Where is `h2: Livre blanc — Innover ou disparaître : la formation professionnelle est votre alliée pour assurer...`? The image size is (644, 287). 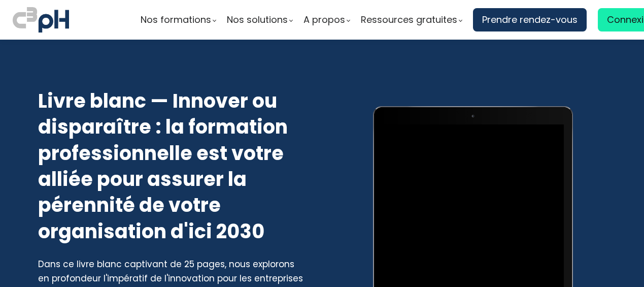 h2: Livre blanc — Innover ou disparaître : la formation professionnelle est votre alliée pour assurer... is located at coordinates (171, 167).